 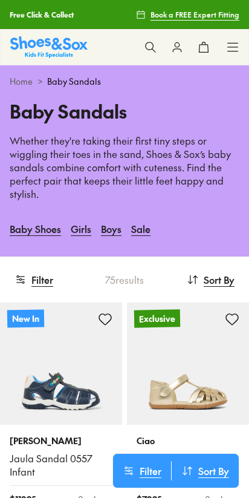 I want to click on a: Home, so click(x=21, y=81).